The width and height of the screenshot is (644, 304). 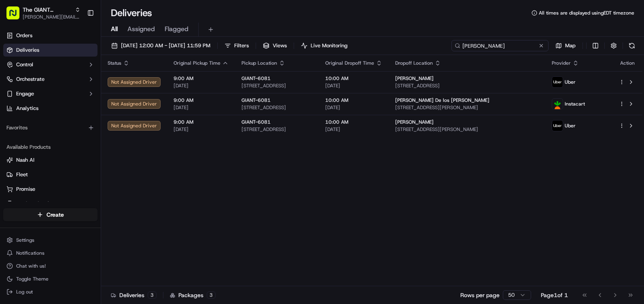 What do you see at coordinates (30, 79) in the screenshot?
I see `span: Orchestrate` at bounding box center [30, 79].